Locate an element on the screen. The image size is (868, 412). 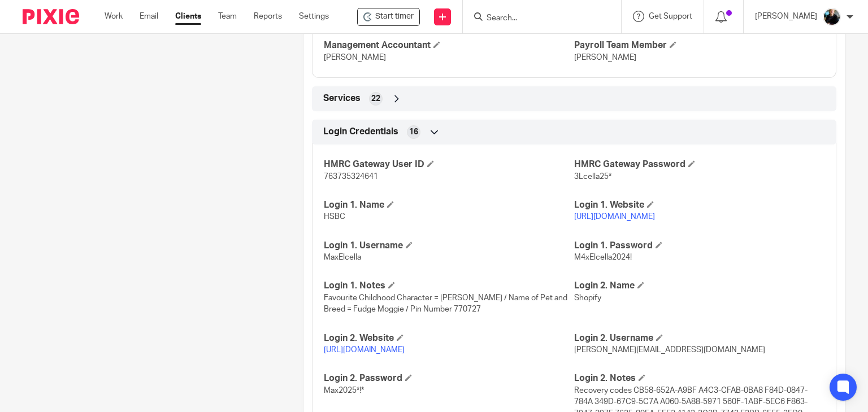
span: MaxElcella is located at coordinates (343, 257).